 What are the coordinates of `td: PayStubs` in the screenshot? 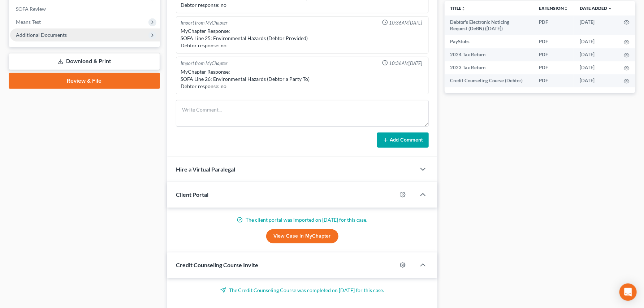 It's located at (488, 42).